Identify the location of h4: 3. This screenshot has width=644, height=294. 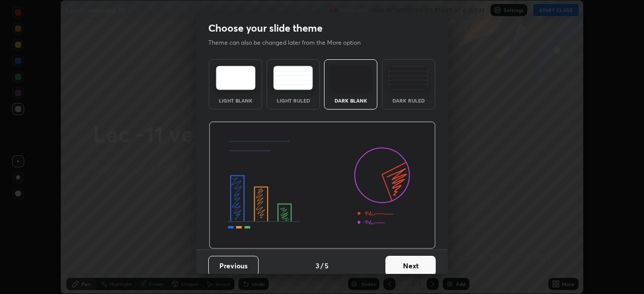
(317, 265).